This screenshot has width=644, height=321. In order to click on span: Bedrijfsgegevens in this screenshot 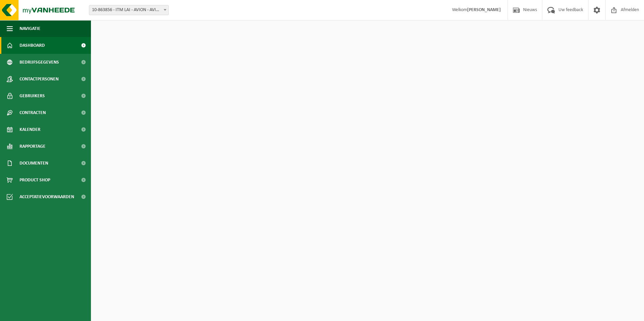, I will do `click(39, 62)`.